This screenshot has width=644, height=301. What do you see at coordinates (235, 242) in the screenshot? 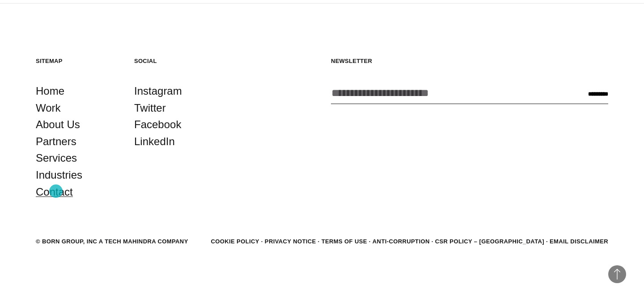
I see `a: Cookie Policy` at bounding box center [235, 242].